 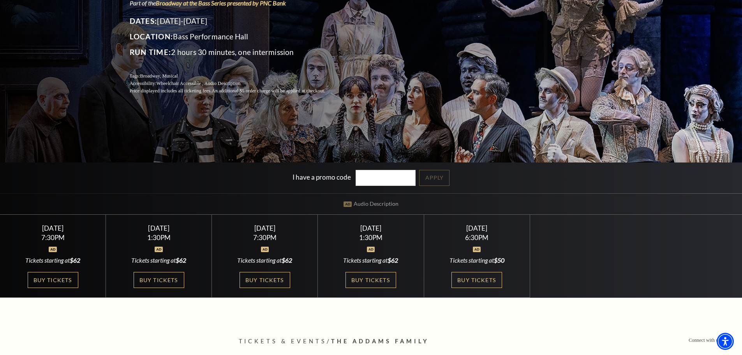 What do you see at coordinates (268, 91) in the screenshot?
I see `span: An additional $5 order charge will be applied at checkout.` at bounding box center [268, 91].